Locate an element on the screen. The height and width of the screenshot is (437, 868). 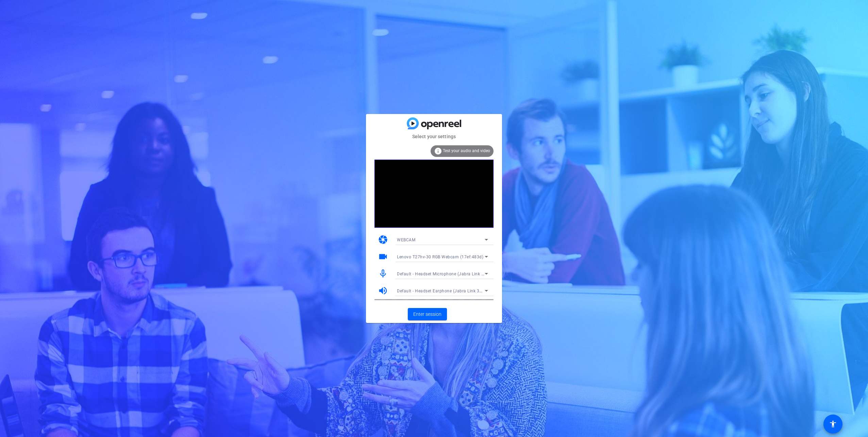
span: WEBCAM is located at coordinates (406, 240).